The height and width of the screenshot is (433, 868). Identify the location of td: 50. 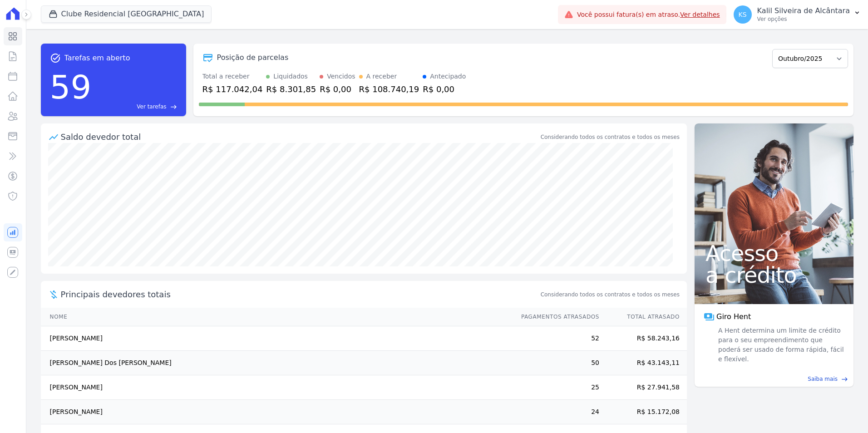
(556, 363).